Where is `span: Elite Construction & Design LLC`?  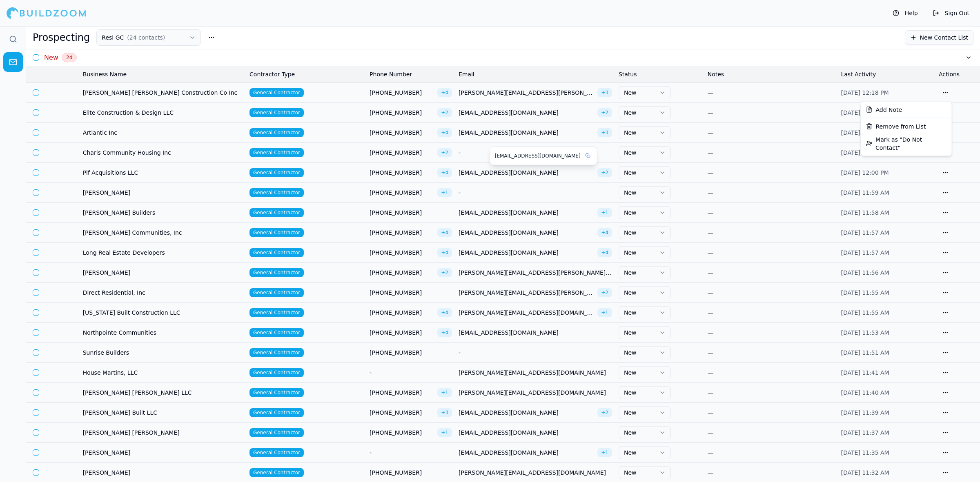
span: Elite Construction & Design LLC is located at coordinates (163, 113).